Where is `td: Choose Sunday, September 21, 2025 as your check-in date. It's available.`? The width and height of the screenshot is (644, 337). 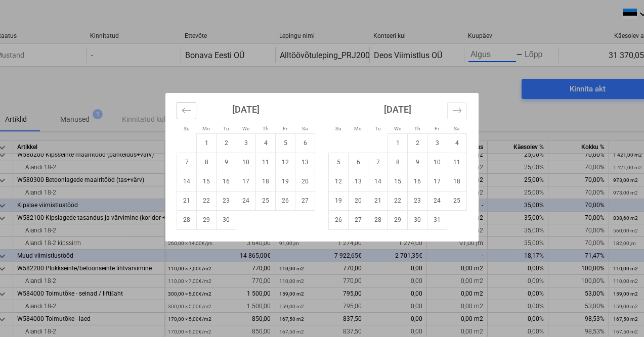 td: Choose Sunday, September 21, 2025 as your check-in date. It's available. is located at coordinates (187, 201).